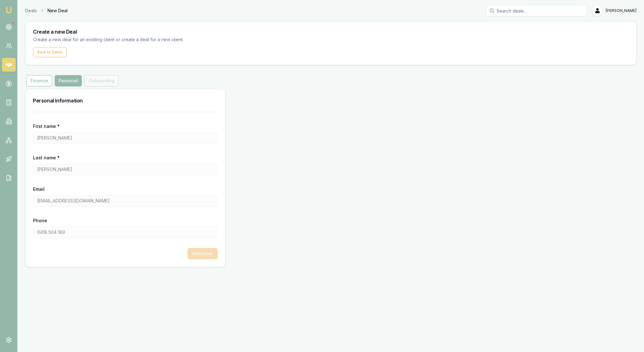 The image size is (644, 352). I want to click on h3: Create a new Deal, so click(331, 32).